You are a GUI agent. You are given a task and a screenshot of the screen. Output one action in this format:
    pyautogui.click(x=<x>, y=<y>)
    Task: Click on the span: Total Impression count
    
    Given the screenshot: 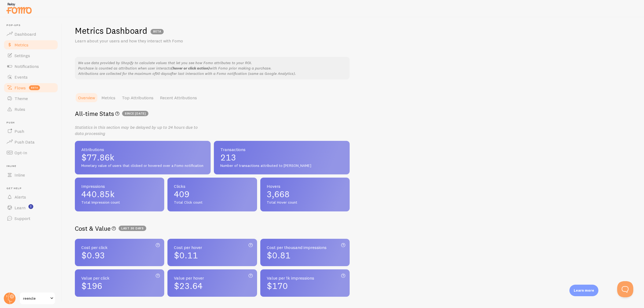 What is the action you would take?
    pyautogui.click(x=120, y=203)
    